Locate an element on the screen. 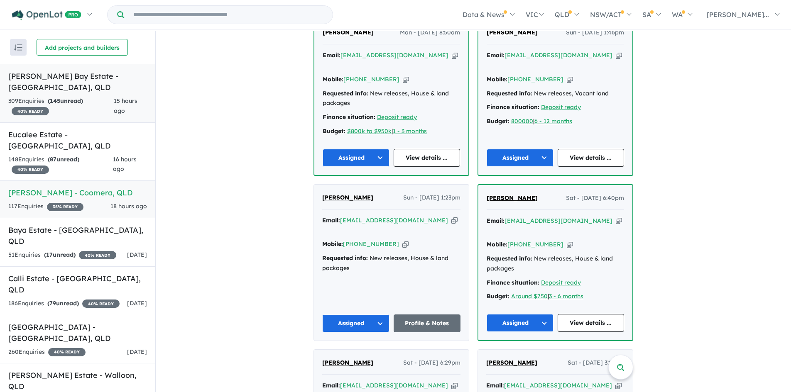 The width and height of the screenshot is (791, 392). u: $800k to $950k is located at coordinates (369, 131).